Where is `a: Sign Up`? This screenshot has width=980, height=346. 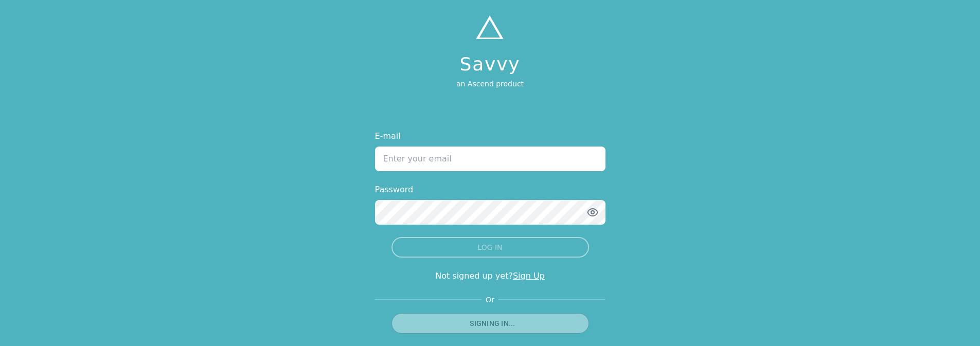
a: Sign Up is located at coordinates (529, 276).